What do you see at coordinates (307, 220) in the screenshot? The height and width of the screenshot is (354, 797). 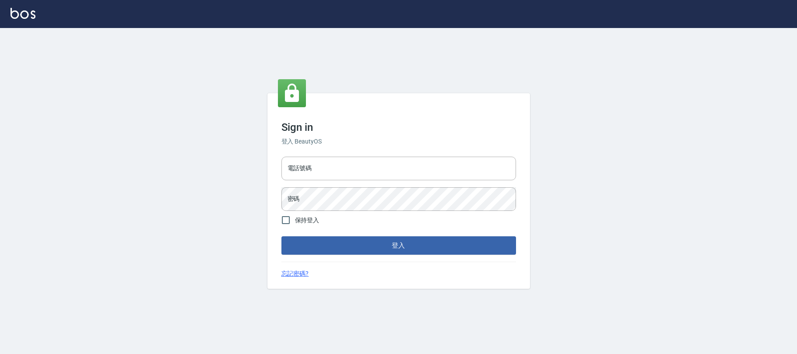 I see `span: 保持登入` at bounding box center [307, 220].